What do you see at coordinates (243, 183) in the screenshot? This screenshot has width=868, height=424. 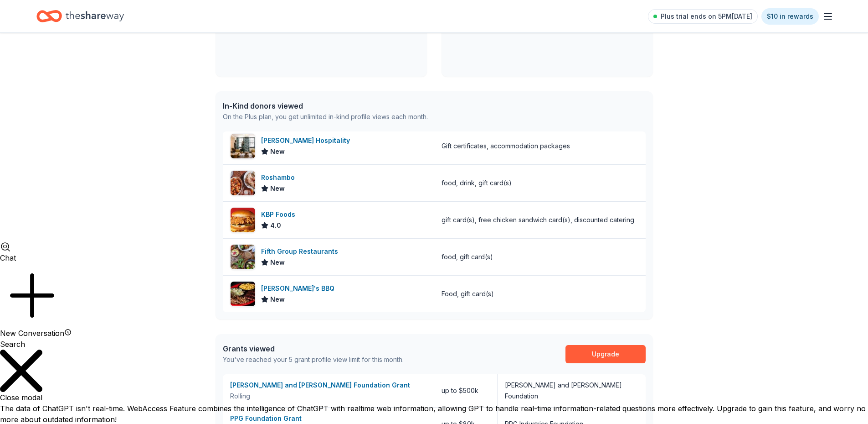 I see `img: Image for Roshambo` at bounding box center [243, 183].